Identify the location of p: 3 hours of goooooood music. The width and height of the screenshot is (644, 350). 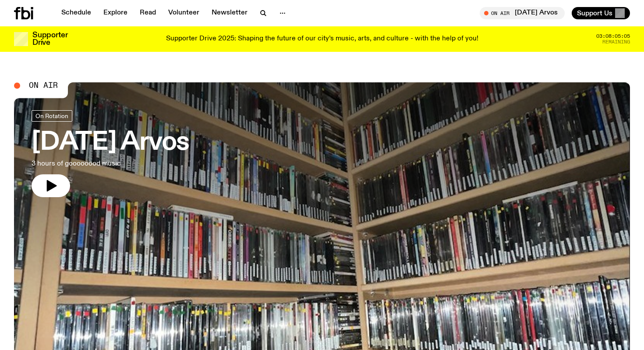
(110, 164).